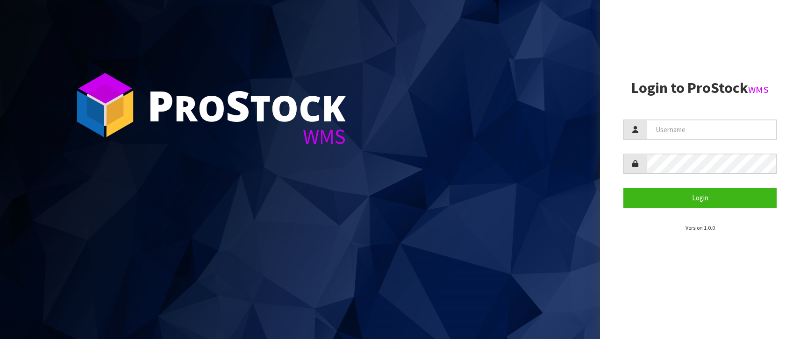  I want to click on div: ro tock, so click(246, 105).